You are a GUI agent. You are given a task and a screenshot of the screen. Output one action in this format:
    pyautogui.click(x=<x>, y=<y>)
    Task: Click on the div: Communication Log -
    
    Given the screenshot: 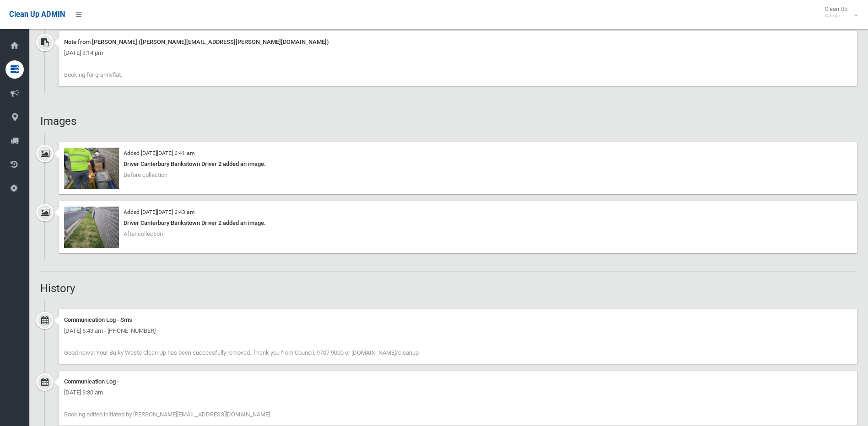 What is the action you would take?
    pyautogui.click(x=457, y=382)
    